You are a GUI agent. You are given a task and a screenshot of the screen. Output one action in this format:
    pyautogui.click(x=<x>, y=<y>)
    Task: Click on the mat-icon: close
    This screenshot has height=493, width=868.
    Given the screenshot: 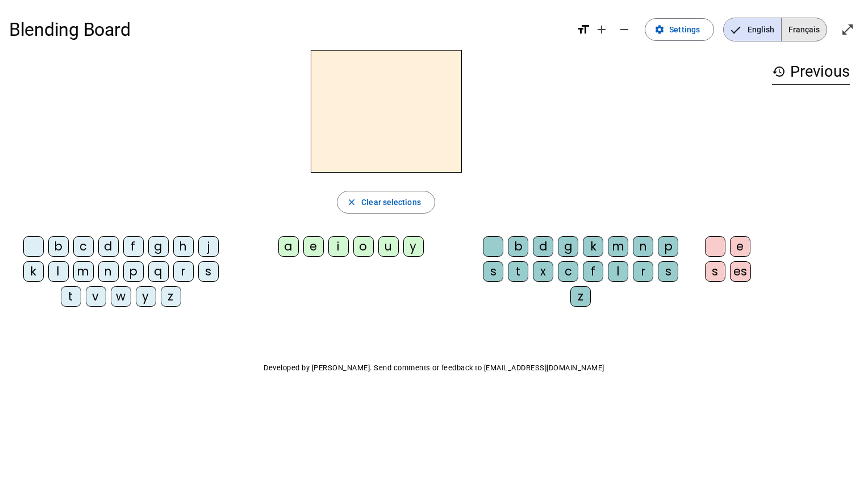 What is the action you would take?
    pyautogui.click(x=352, y=202)
    